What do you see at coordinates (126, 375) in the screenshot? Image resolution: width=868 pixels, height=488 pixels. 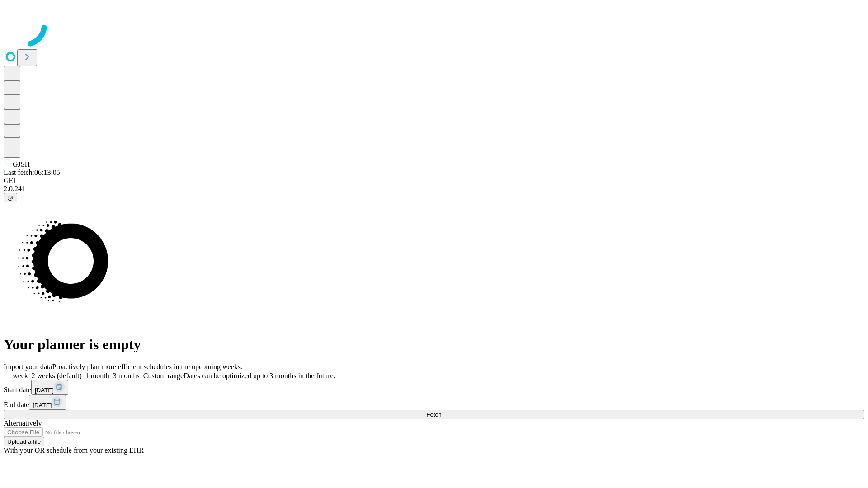 I see `span: 3 months` at bounding box center [126, 375].